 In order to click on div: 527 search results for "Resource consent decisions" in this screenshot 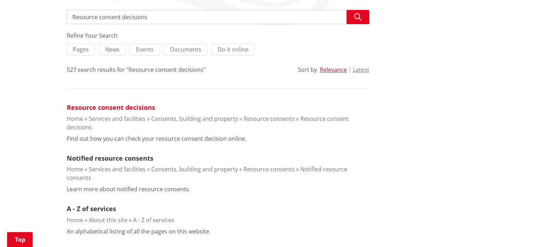, I will do `click(136, 70)`.